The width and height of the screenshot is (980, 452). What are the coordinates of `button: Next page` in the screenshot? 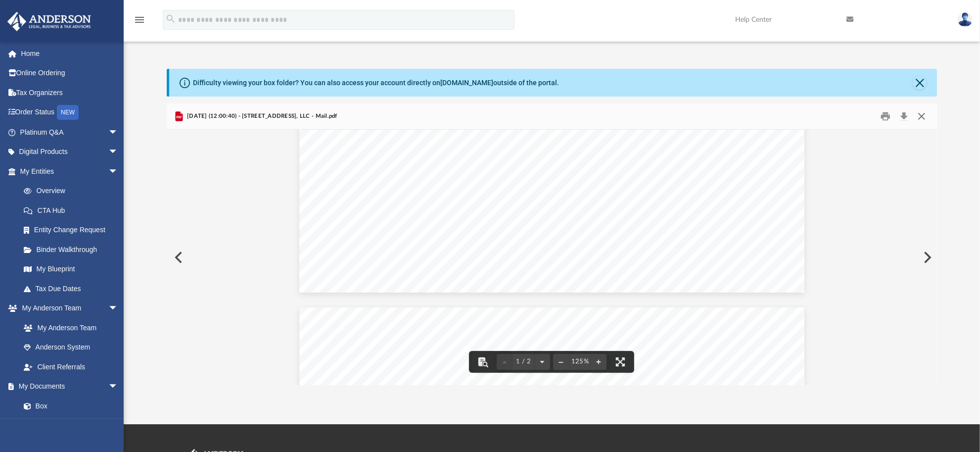 It's located at (543, 362).